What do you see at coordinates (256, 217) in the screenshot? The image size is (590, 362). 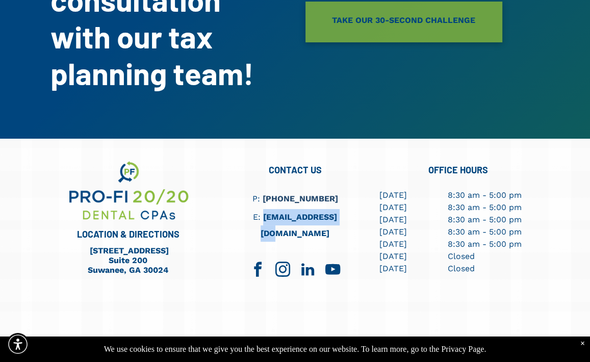 I see `span: E:` at bounding box center [256, 217].